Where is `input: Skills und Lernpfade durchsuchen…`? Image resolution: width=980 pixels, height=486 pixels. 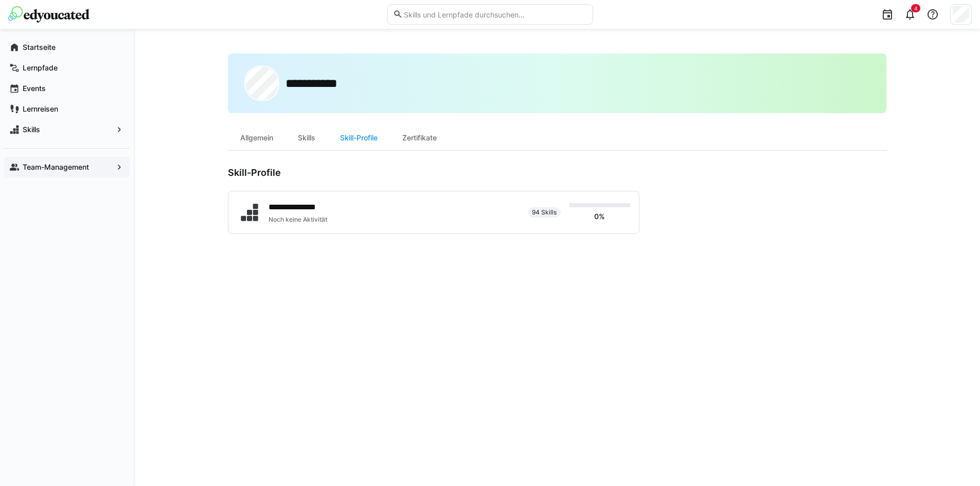
input: Skills und Lernpfade durchsuchen… is located at coordinates (495, 15).